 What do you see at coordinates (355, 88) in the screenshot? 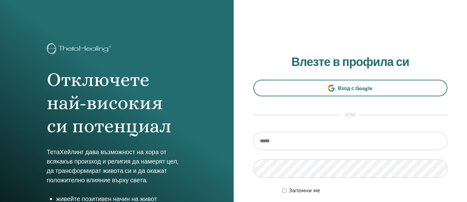
I see `font: Вход с Google` at bounding box center [355, 88].